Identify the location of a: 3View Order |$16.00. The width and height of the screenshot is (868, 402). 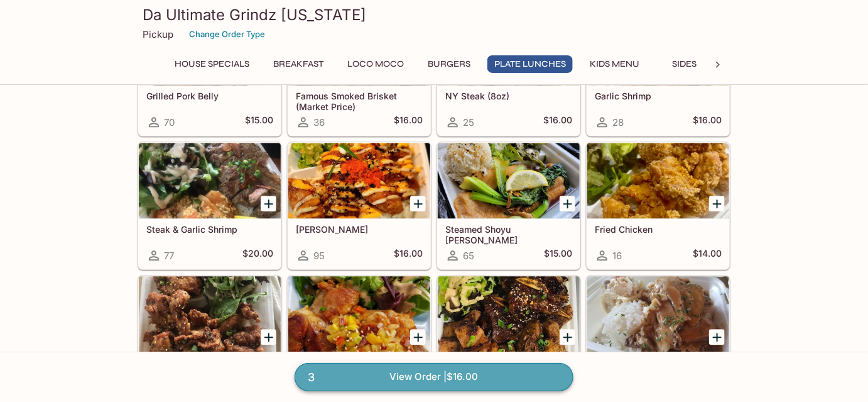
(434, 377).